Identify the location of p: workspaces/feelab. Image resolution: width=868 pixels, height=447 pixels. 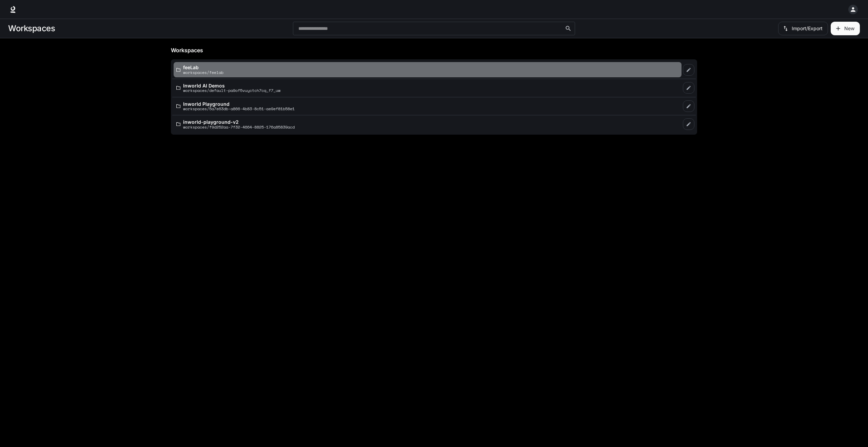
(203, 72).